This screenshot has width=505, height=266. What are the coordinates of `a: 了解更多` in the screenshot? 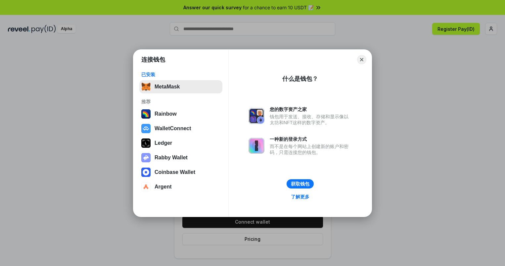 It's located at (300, 197).